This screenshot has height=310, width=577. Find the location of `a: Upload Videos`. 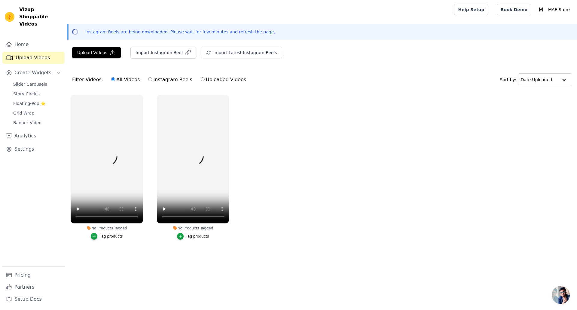

a: Upload Videos is located at coordinates (33, 58).